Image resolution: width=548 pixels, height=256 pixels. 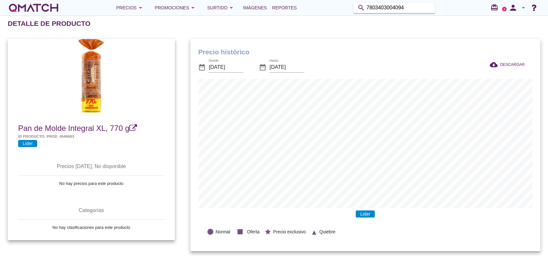 What do you see at coordinates (130, 8) in the screenshot?
I see `button: Precios` at bounding box center [130, 8].